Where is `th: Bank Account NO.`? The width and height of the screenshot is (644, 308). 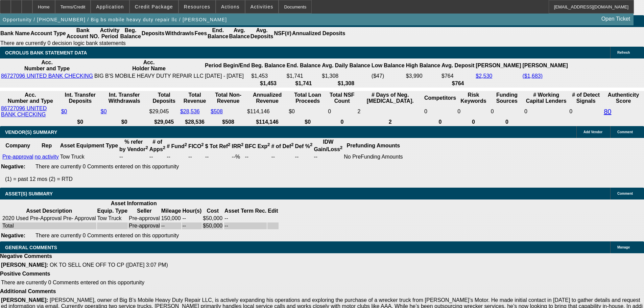
th: Bank Account NO. is located at coordinates (83, 33).